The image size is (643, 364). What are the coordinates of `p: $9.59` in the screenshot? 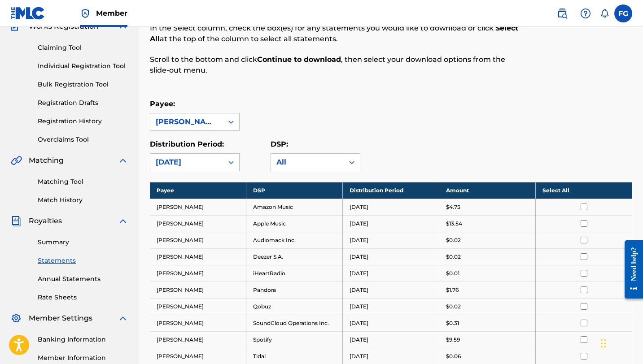 It's located at (453, 340).